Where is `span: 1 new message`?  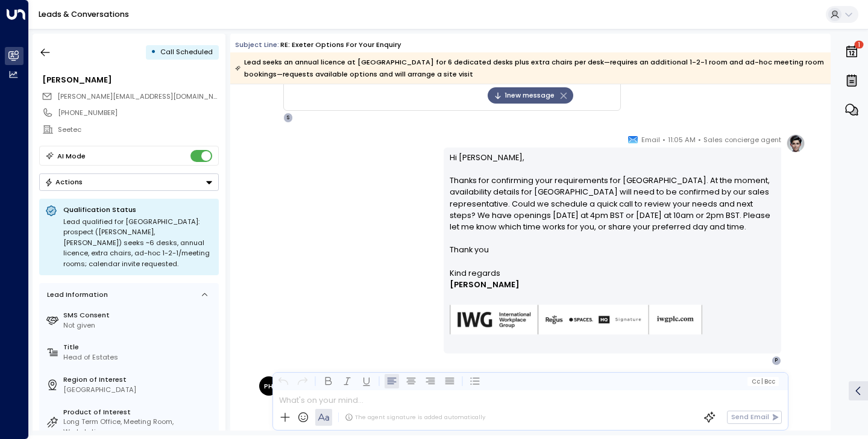 span: 1 new message is located at coordinates (524, 95).